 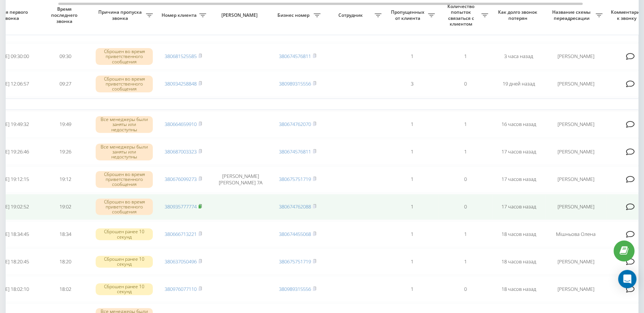 What do you see at coordinates (65, 234) in the screenshot?
I see `td: 18:34` at bounding box center [65, 234].